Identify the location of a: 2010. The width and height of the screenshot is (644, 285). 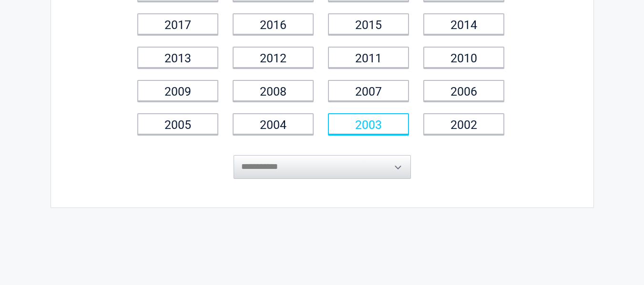
(464, 57).